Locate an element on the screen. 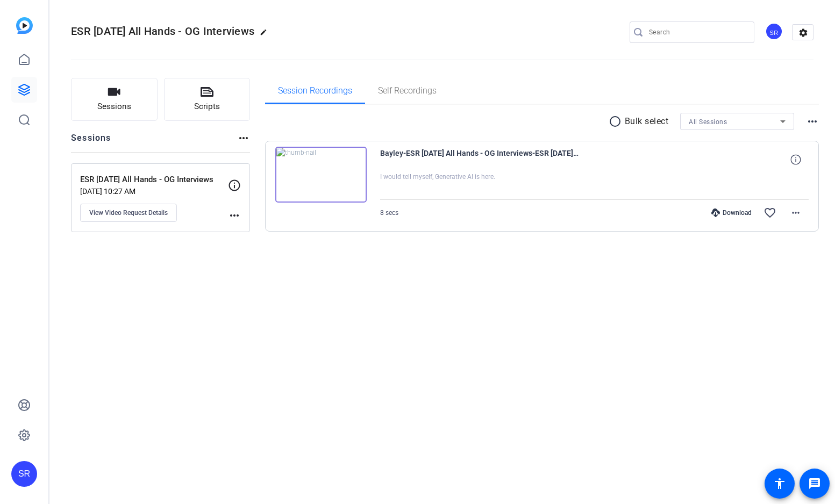  button: View Video Request Details is located at coordinates (129, 212).